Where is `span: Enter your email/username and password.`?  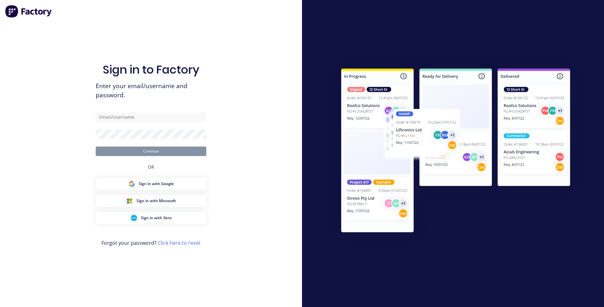
span: Enter your email/username and password. is located at coordinates (151, 91).